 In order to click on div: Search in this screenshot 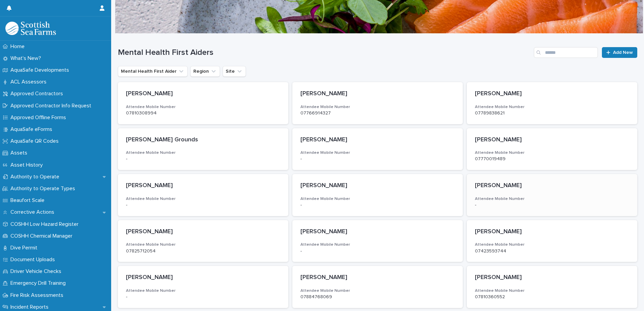, I will do `click(566, 52)`.